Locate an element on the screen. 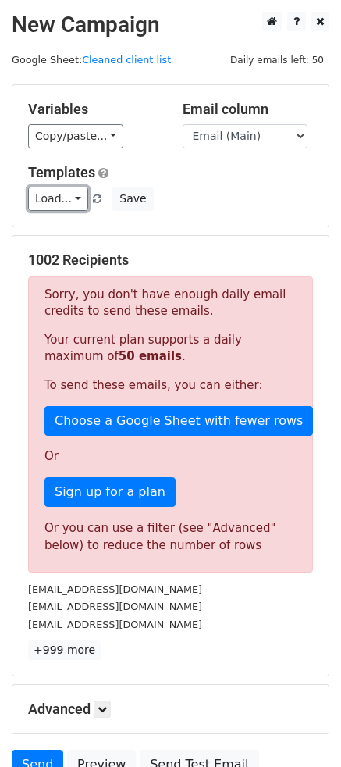 Image resolution: width=341 pixels, height=767 pixels. h5: 1002 Recipients is located at coordinates (170, 260).